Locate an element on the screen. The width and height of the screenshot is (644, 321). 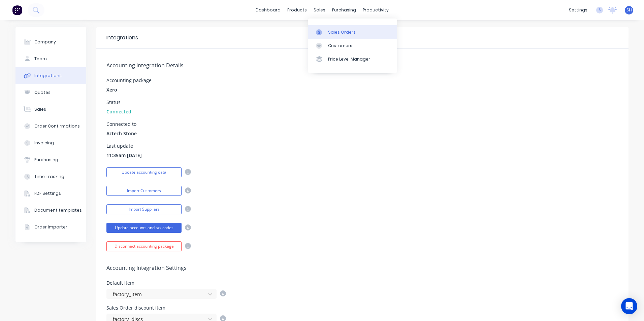
div: Sales Order discount item is located at coordinates (166, 308).